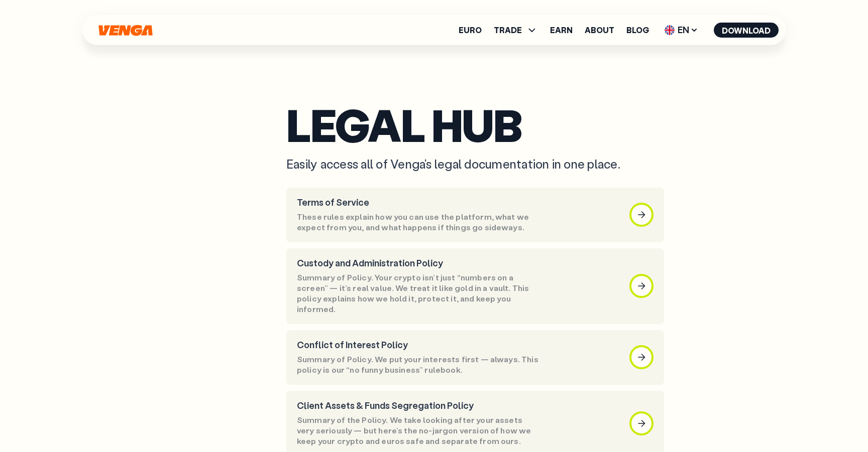 The image size is (868, 452). Describe the element at coordinates (529, 163) in the screenshot. I see `p: Easily access all of Venga's legal documentation in one place.` at that location.